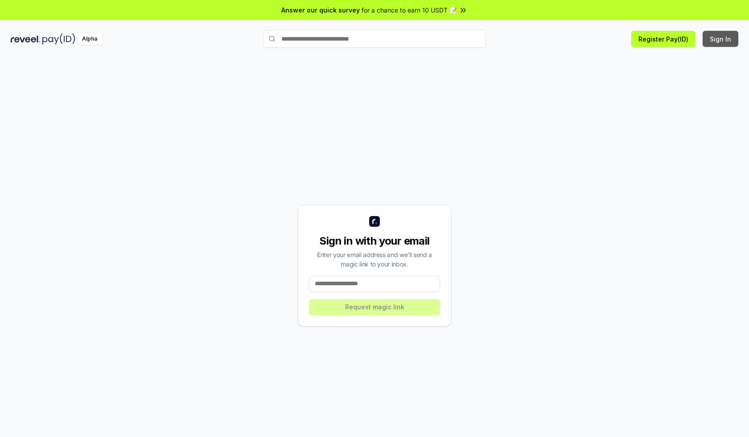  I want to click on img: pay_id, so click(59, 39).